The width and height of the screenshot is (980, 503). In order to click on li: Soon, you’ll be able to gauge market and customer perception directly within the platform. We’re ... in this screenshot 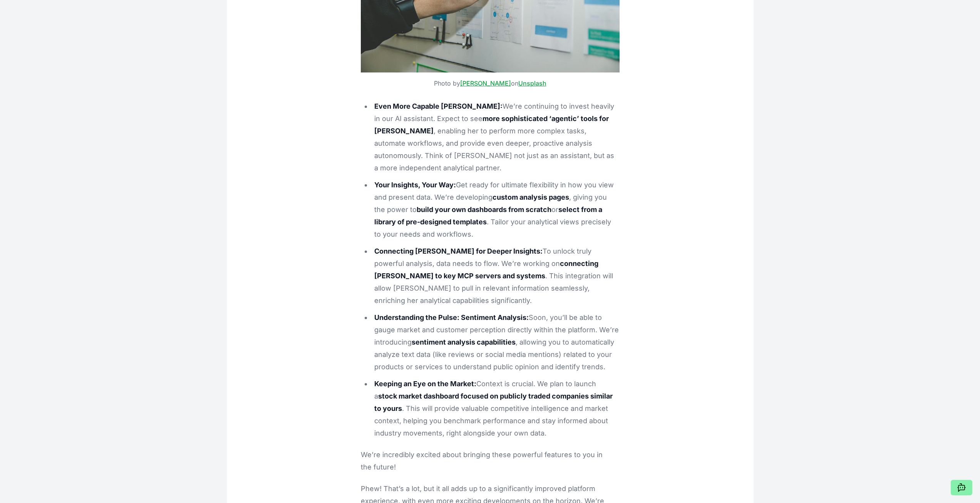, I will do `click(495, 343)`.